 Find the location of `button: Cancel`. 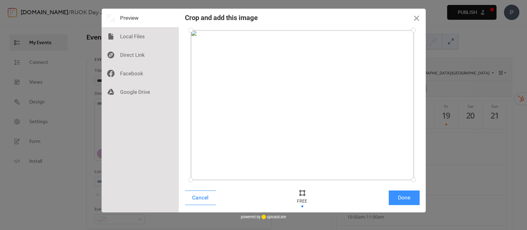

button: Cancel is located at coordinates (200, 197).